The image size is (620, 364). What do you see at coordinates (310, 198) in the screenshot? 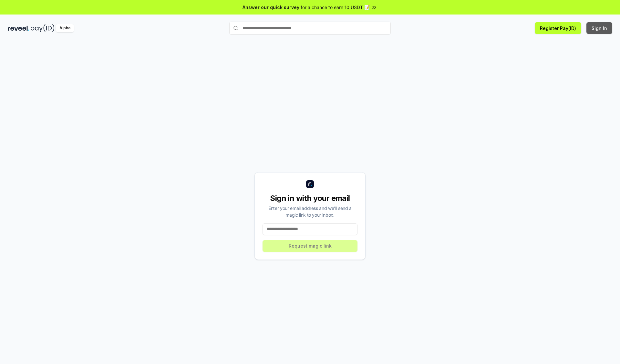
I see `div: Sign in with your email` at bounding box center [310, 198].